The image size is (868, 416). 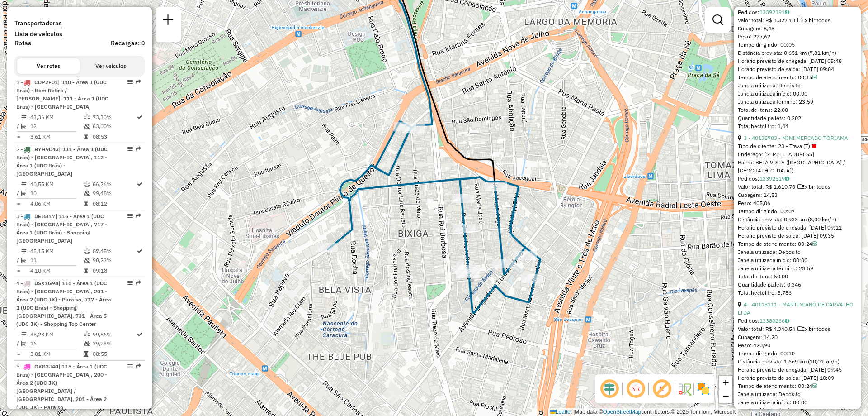 I want to click on td: 79,23%, so click(x=114, y=344).